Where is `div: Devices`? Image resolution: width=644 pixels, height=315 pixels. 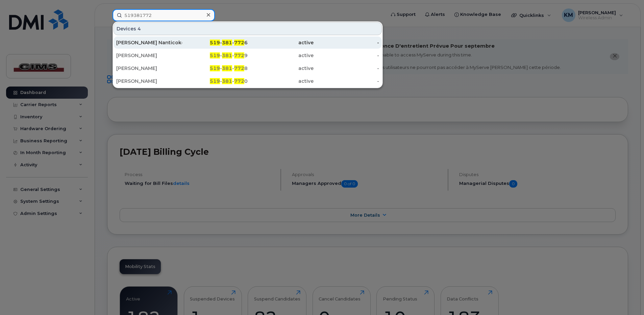 div: Devices is located at coordinates (248, 29).